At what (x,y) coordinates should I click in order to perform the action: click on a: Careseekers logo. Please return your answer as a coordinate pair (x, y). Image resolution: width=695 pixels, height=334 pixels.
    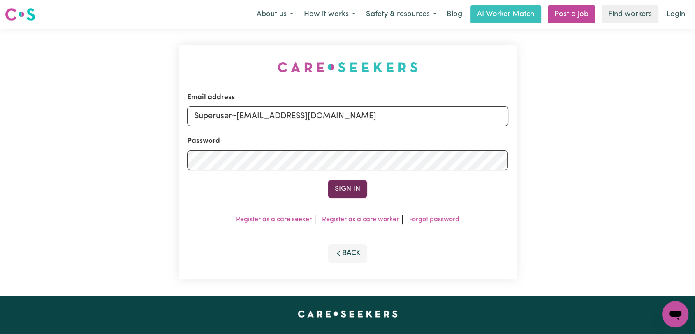
    Looking at the image, I should click on (20, 14).